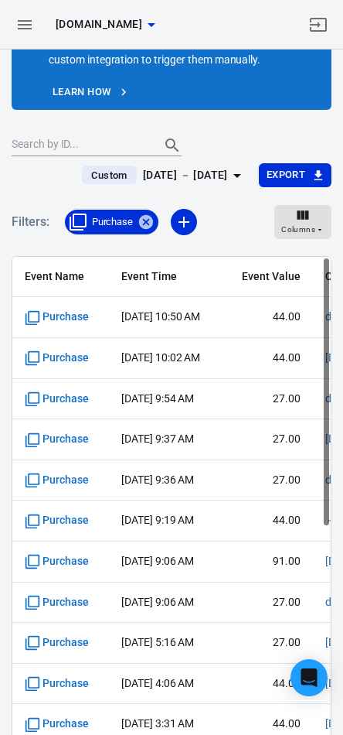 This screenshot has height=735, width=343. What do you see at coordinates (158, 683) in the screenshot?
I see `time: 2025-09-11T04:06:48+08:00` at bounding box center [158, 683].